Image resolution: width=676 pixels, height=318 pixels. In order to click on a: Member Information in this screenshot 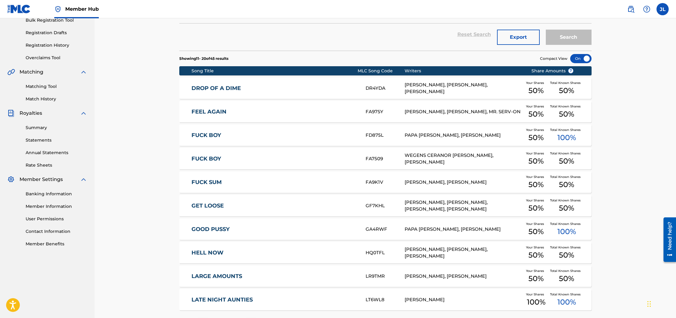, I will do `click(56, 206)`.